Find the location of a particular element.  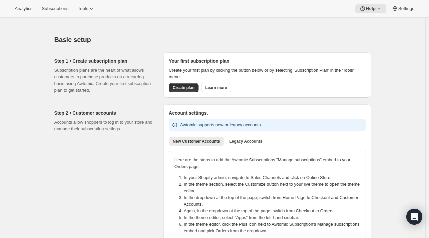

button: New Customer Accounts is located at coordinates (196, 141).